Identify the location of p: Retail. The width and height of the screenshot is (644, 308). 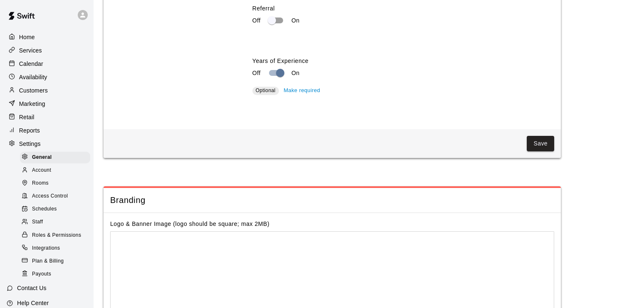
(27, 117).